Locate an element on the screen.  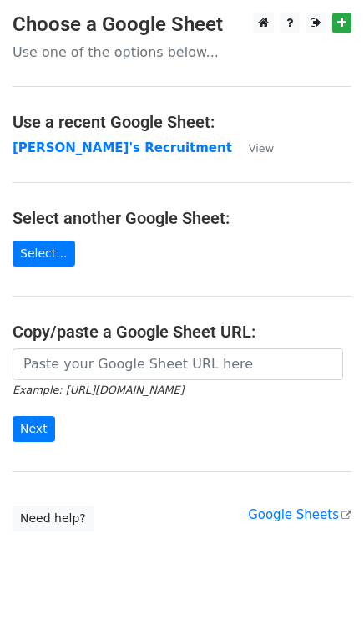
small: View is located at coordinates (262, 148).